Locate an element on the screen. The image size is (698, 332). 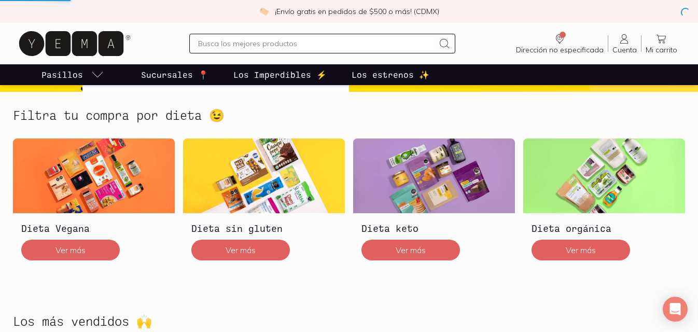
img: Dieta orgánica is located at coordinates (604, 176).